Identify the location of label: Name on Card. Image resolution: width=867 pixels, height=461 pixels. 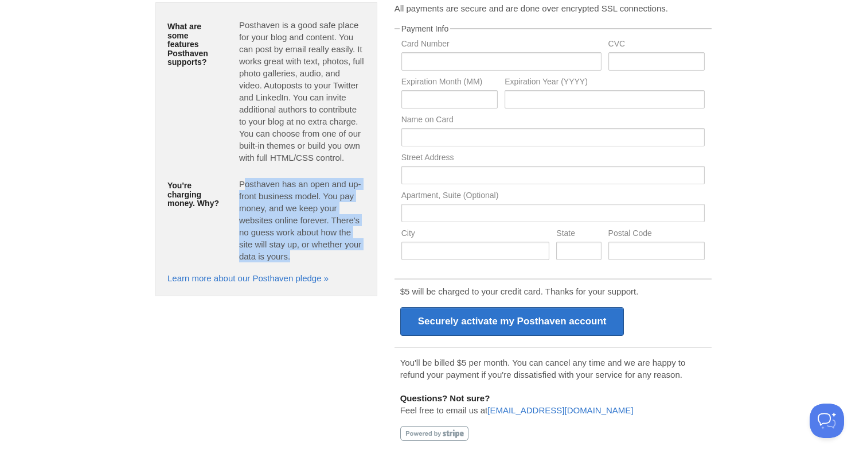
(553, 120).